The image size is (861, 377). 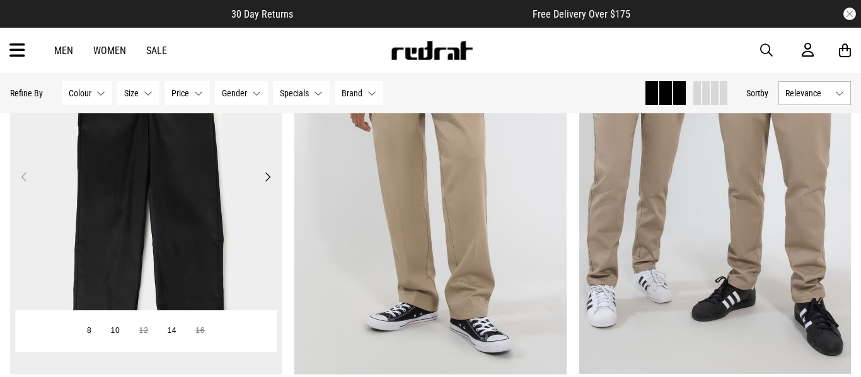 What do you see at coordinates (581, 14) in the screenshot?
I see `span: Free Delivery Over $175` at bounding box center [581, 14].